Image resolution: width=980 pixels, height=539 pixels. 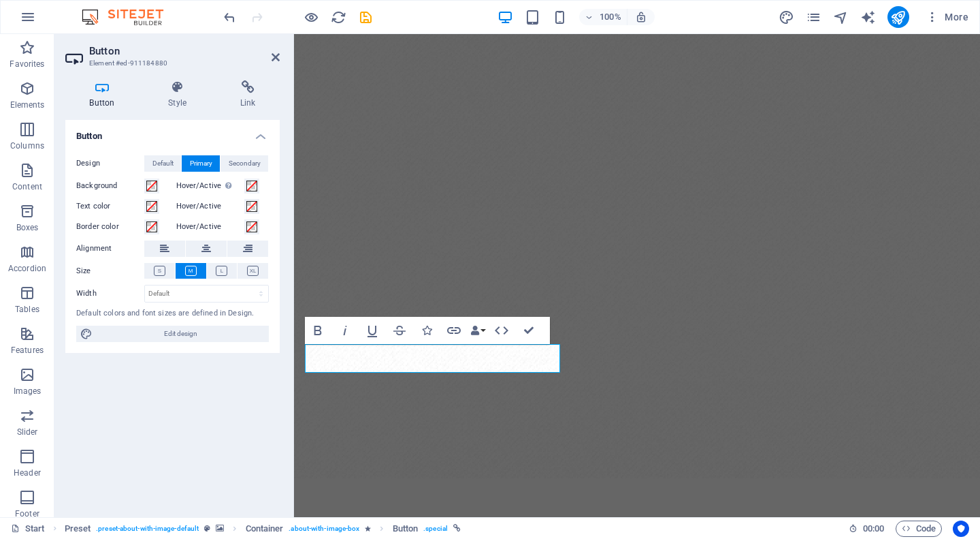 I want to click on p: Elements, so click(x=27, y=105).